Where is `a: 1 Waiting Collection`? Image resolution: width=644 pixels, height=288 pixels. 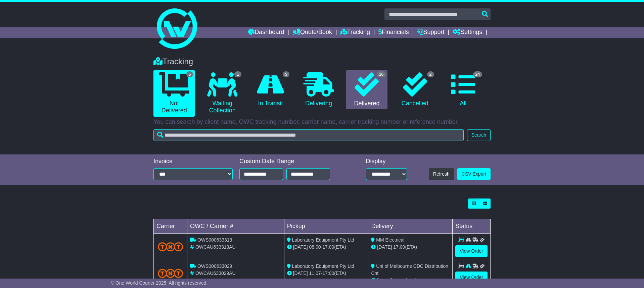
a: 1 Waiting Collection is located at coordinates (222, 93).